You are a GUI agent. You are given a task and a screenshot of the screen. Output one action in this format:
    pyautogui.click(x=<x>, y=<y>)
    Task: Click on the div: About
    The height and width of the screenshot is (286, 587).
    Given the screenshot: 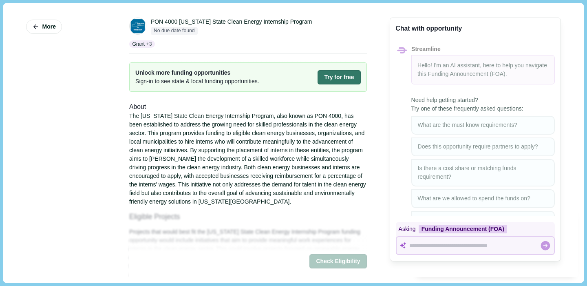 What is the action you would take?
    pyautogui.click(x=248, y=107)
    